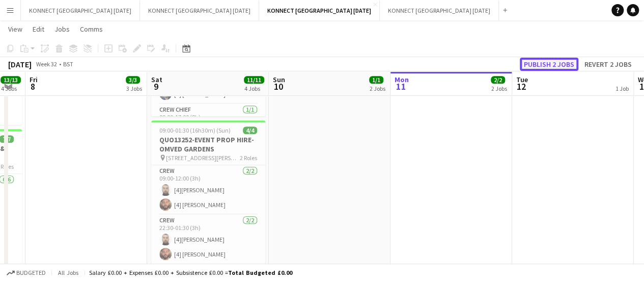  I want to click on span: Week 32, so click(47, 64).